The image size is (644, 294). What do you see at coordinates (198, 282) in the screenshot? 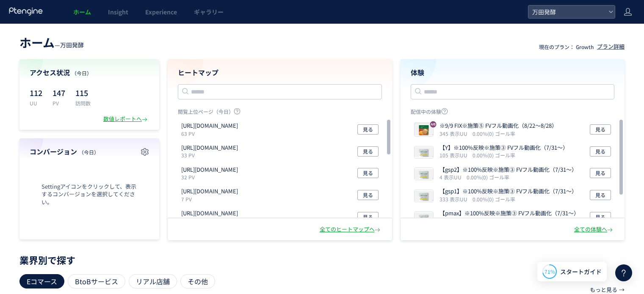
I see `div: その他` at bounding box center [198, 282].